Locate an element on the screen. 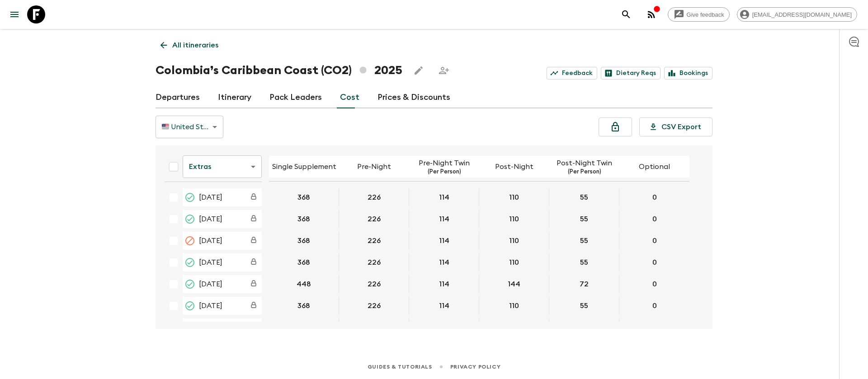  div: 20 Apr 2025; Post-Night is located at coordinates (514, 306).